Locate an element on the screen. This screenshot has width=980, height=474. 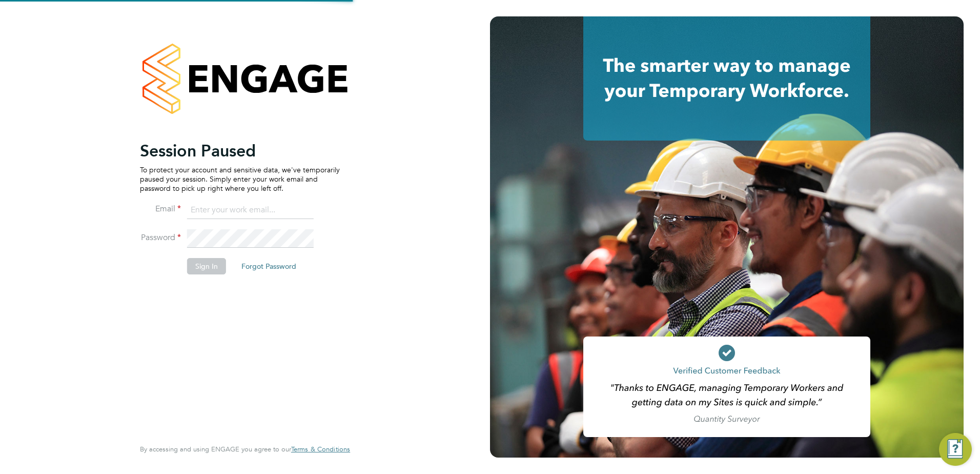
span: Terms & Conditions is located at coordinates (321, 449).